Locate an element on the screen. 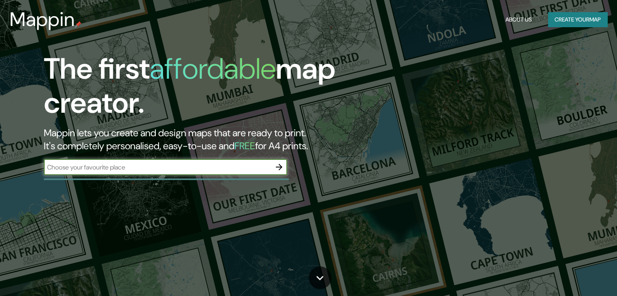 This screenshot has height=296, width=617. h1: The first map creator. is located at coordinates (198, 89).